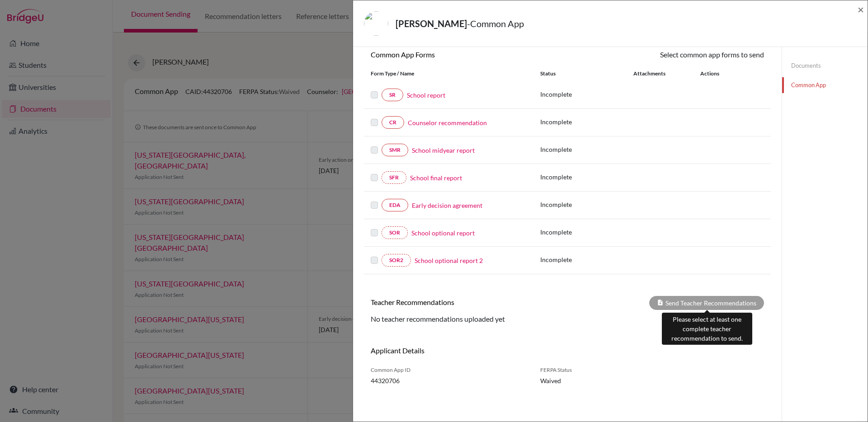  I want to click on span: Common App ID, so click(448, 370).